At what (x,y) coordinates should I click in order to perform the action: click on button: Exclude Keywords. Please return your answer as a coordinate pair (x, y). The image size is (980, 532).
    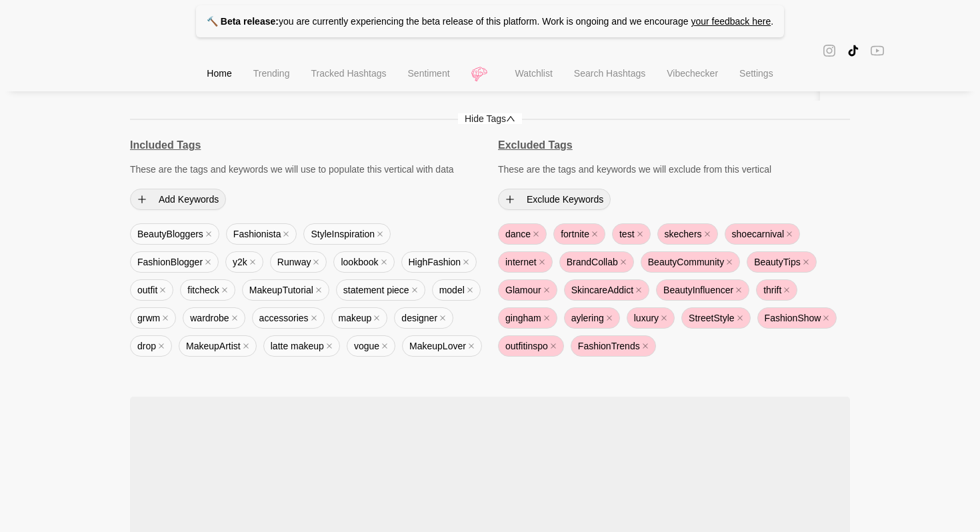
    Looking at the image, I should click on (554, 199).